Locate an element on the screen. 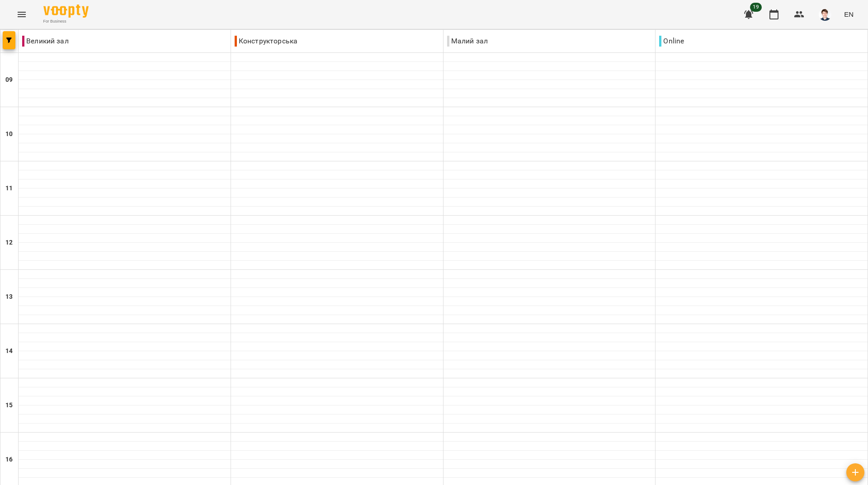  h6: 12 is located at coordinates (9, 242).